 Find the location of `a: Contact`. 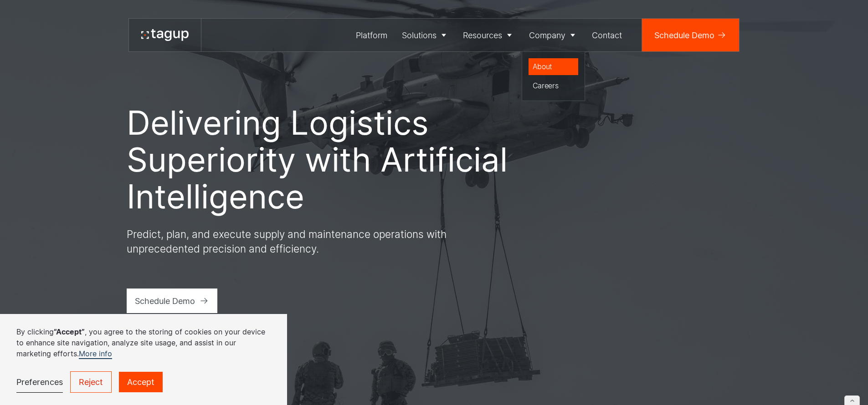

a: Contact is located at coordinates (608, 35).